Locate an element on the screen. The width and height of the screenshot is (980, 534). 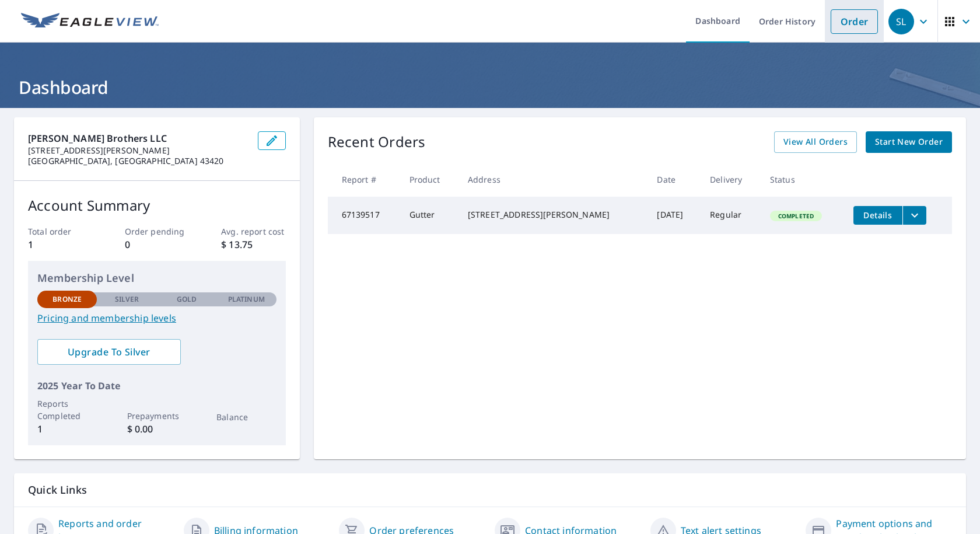
p: $ 0.00 is located at coordinates (157, 429).